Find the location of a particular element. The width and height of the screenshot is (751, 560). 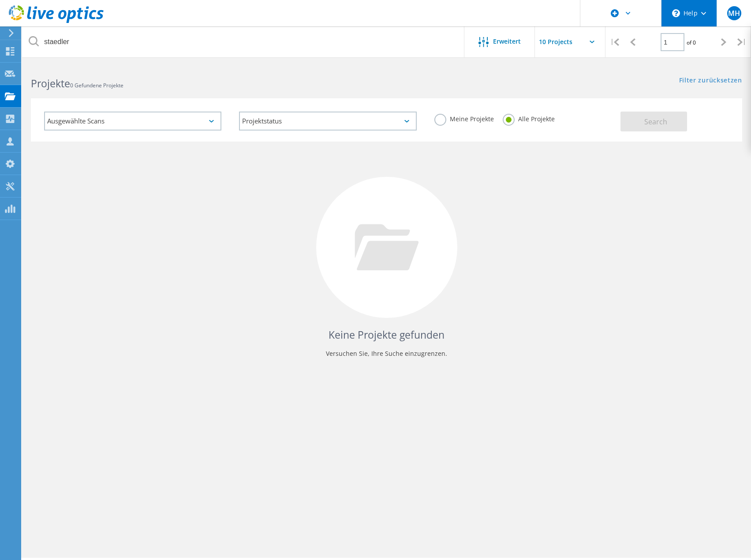

p: Versuchen Sie, Ihre Suche einzugrenzen. is located at coordinates (386, 354).